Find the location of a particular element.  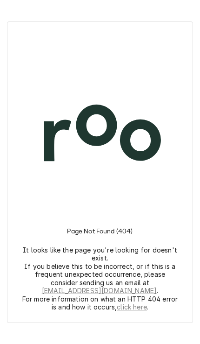

a: click here is located at coordinates (132, 307).